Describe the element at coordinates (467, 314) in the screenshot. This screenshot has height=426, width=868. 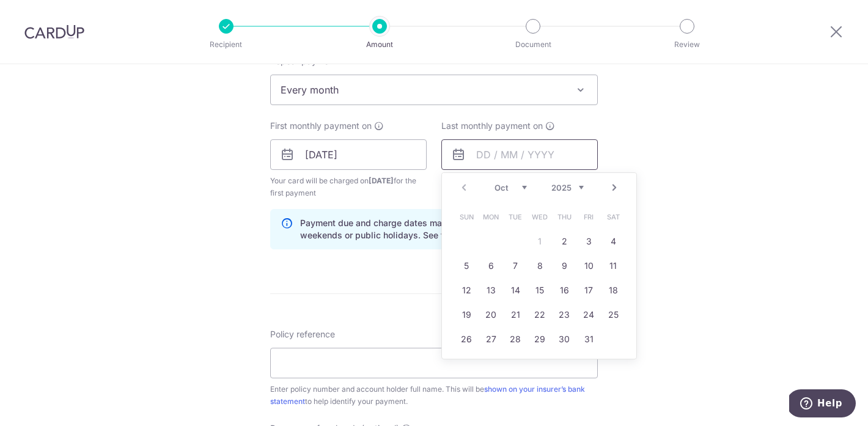
I see `a: 19` at that location.